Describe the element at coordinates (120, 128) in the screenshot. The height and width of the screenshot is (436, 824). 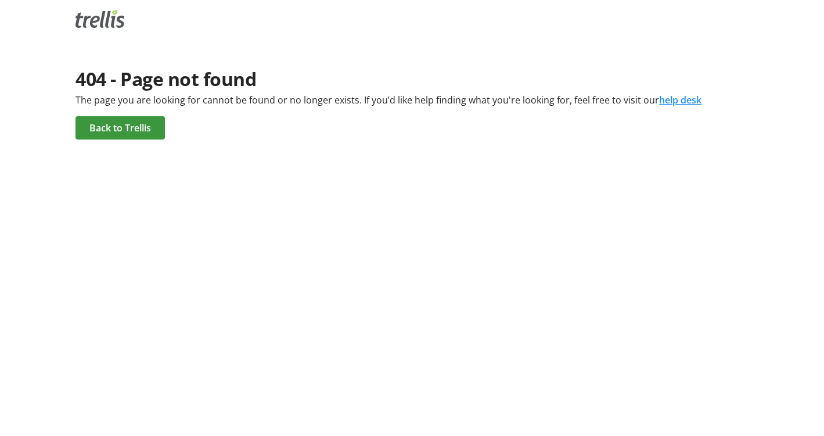
I see `span: Back to Trellis` at that location.